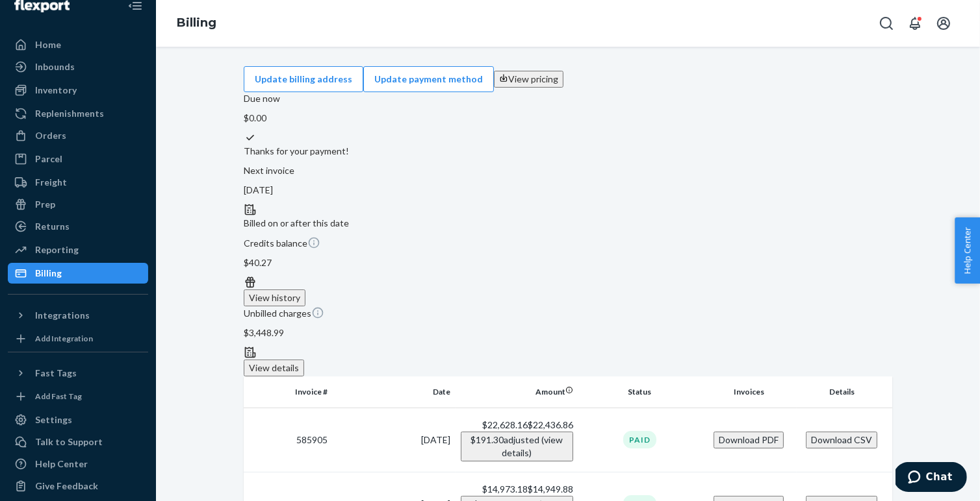 The height and width of the screenshot is (501, 980). Describe the element at coordinates (78, 250) in the screenshot. I see `a: Reporting` at that location.